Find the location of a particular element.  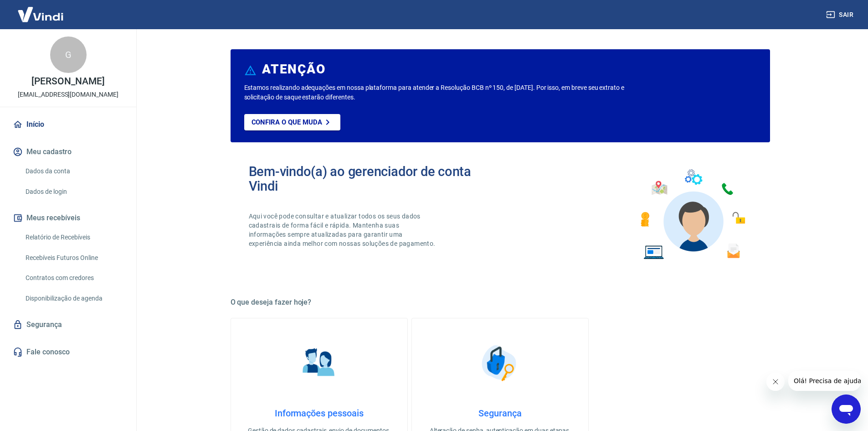

img: Informações pessoais is located at coordinates (319, 363).